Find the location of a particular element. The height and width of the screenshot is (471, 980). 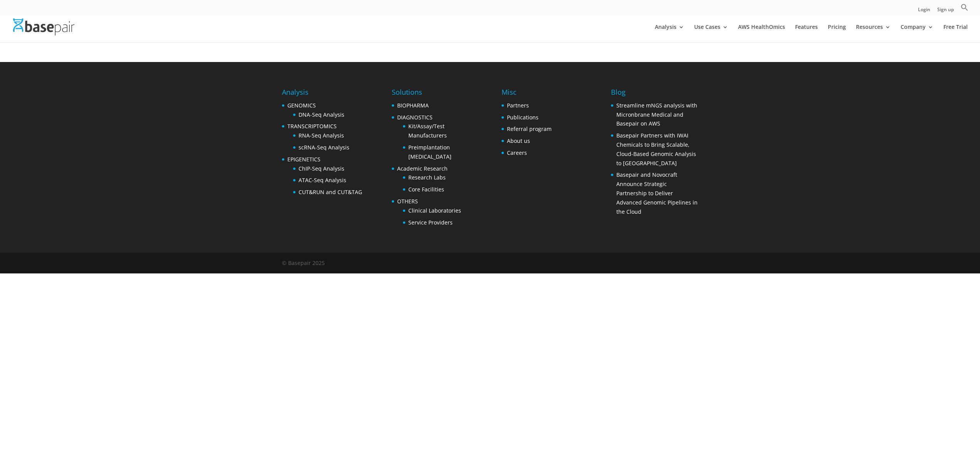

a: TRANSCRIPTOMICS is located at coordinates (312, 126).